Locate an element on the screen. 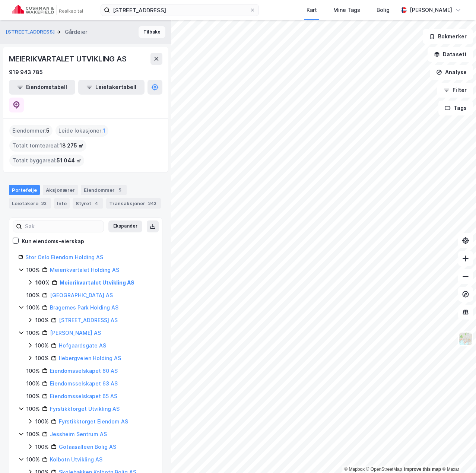 Image resolution: width=476 pixels, height=473 pixels. div: 342 is located at coordinates (152, 203).